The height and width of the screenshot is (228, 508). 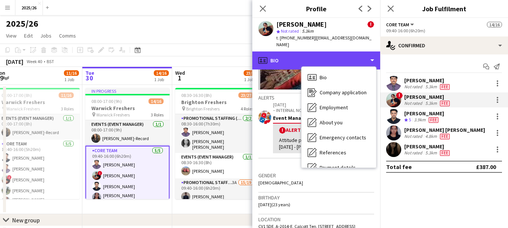 What do you see at coordinates (67, 36) in the screenshot?
I see `a: Comms` at bounding box center [67, 36].